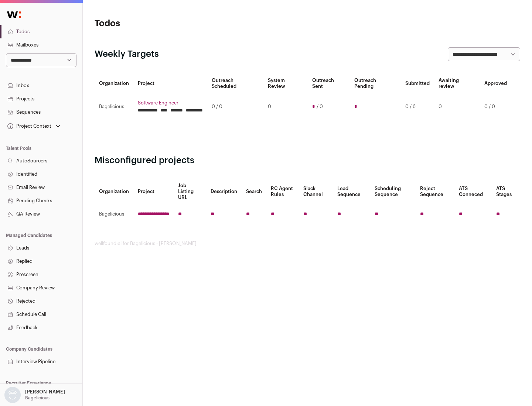  What do you see at coordinates (14, 15) in the screenshot?
I see `img: Wellfound` at bounding box center [14, 15].